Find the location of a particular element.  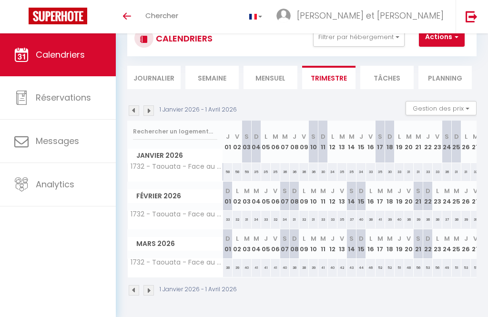

span: Mars 2026 is located at coordinates (175, 243).